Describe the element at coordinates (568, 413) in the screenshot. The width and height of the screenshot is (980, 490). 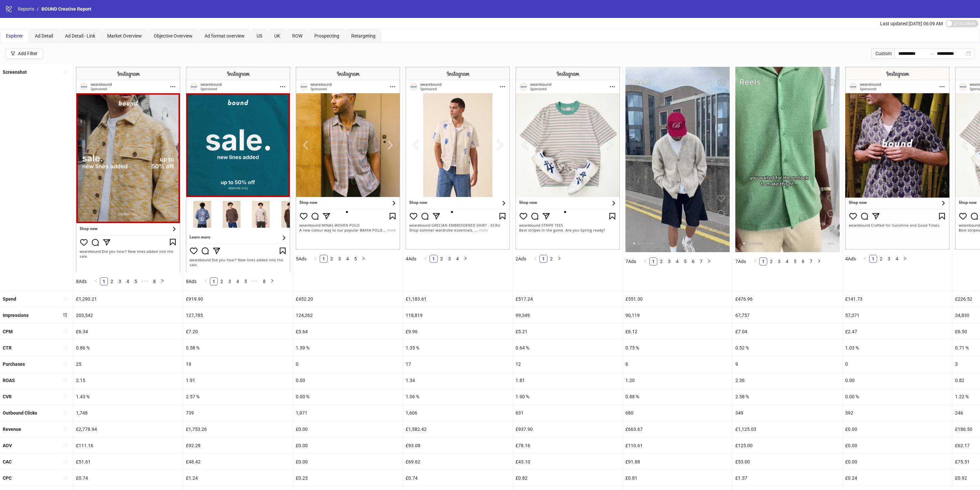
I see `div: 631` at that location.